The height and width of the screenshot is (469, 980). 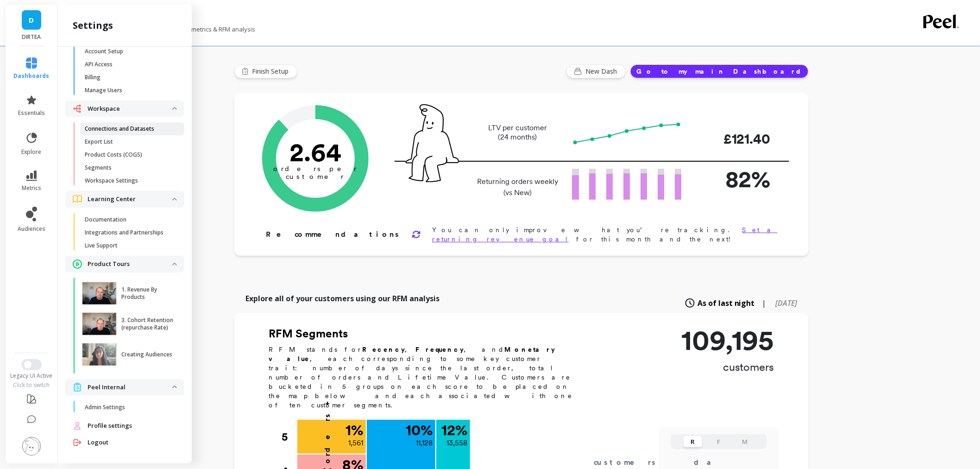 What do you see at coordinates (132, 426) in the screenshot?
I see `a: Profile settings` at bounding box center [132, 426].